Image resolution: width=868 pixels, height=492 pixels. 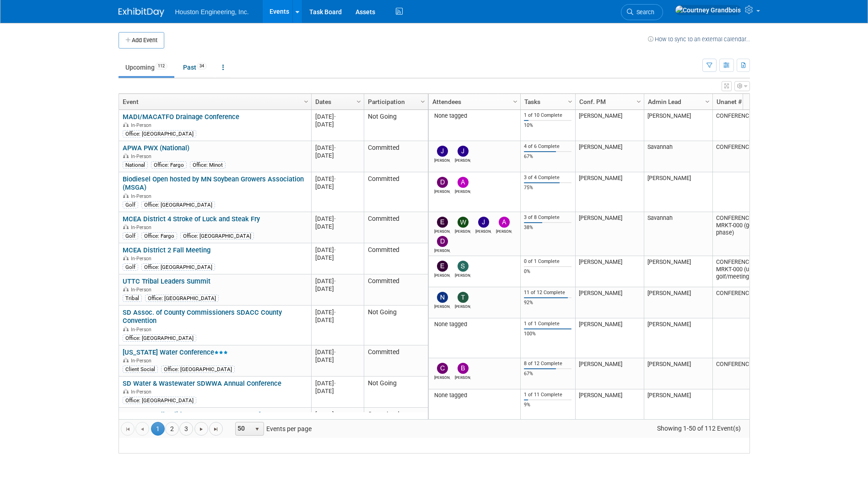 I want to click on span: 34, so click(x=202, y=66).